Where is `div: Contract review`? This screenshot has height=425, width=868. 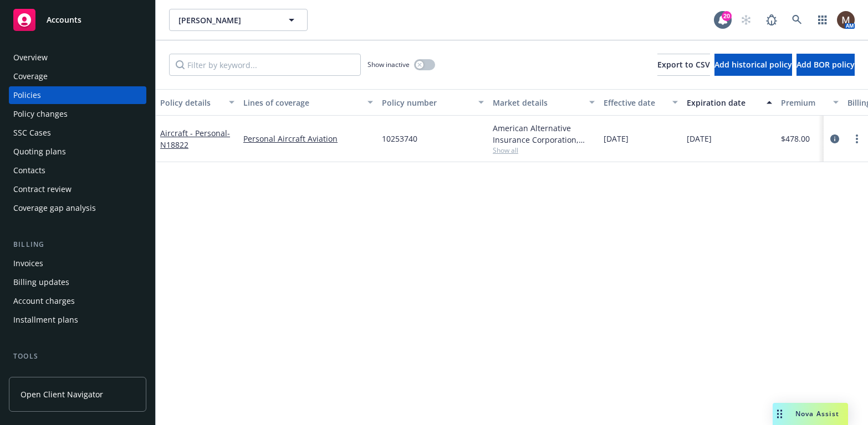
div: Contract review is located at coordinates (43, 189).